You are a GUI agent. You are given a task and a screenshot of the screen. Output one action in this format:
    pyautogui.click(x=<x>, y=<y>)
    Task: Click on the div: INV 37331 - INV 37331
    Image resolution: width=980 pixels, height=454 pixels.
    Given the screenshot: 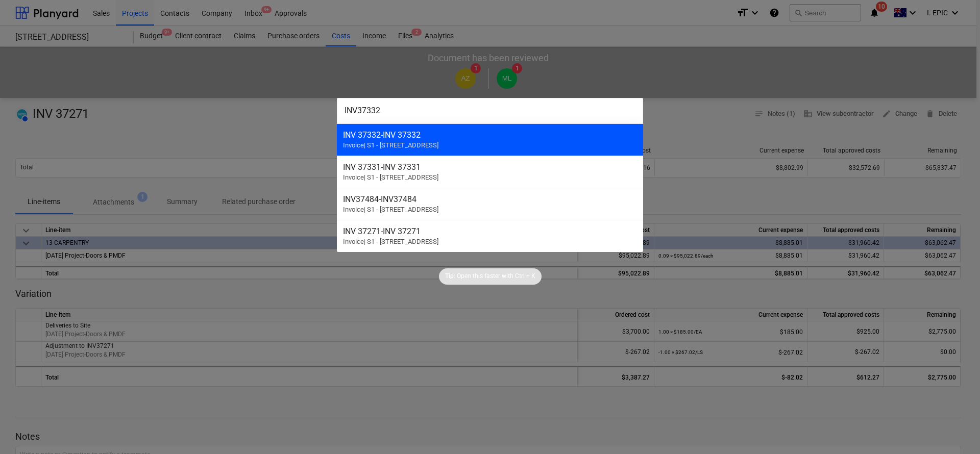 What is the action you would take?
    pyautogui.click(x=490, y=167)
    